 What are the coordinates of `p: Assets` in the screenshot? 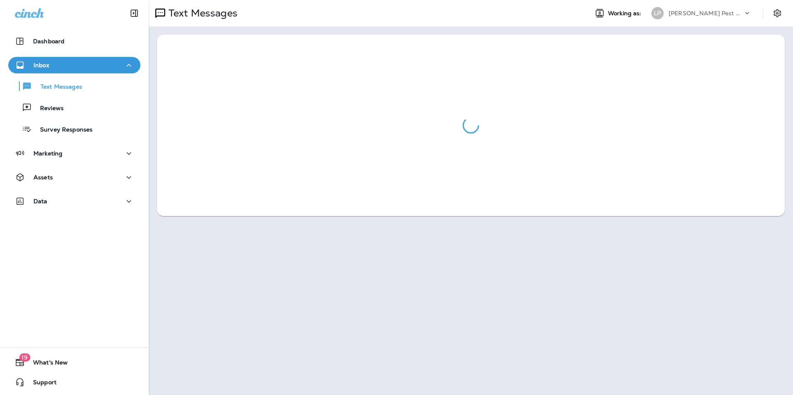 It's located at (43, 178).